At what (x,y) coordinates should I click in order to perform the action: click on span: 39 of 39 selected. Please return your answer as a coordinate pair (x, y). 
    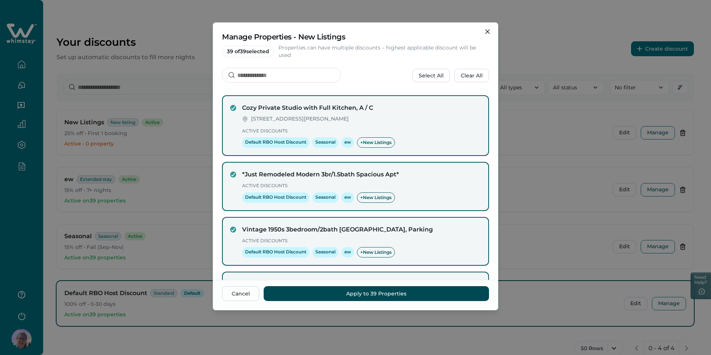
    Looking at the image, I should click on (248, 51).